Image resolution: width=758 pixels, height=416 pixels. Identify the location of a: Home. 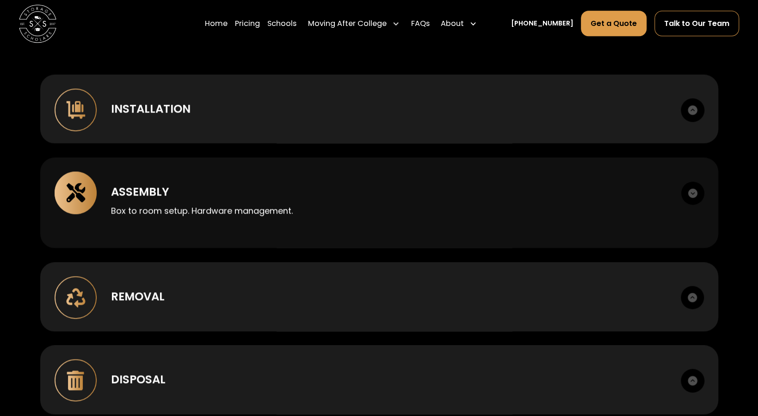
(216, 23).